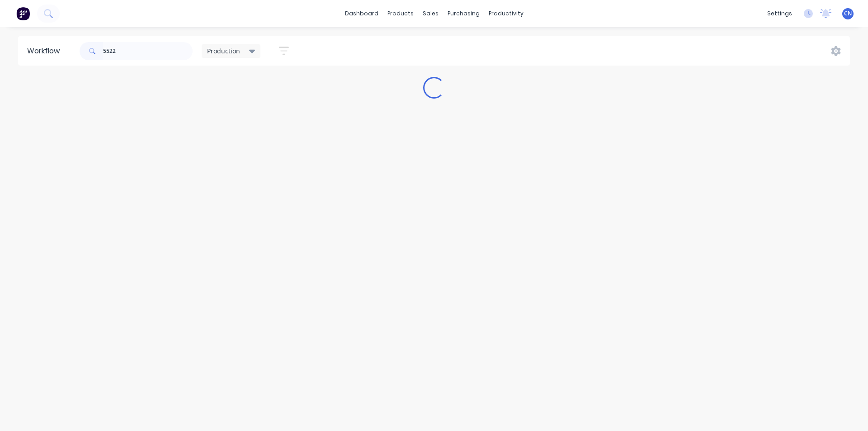  What do you see at coordinates (148, 51) in the screenshot?
I see `input: Search for orders...` at bounding box center [148, 51].